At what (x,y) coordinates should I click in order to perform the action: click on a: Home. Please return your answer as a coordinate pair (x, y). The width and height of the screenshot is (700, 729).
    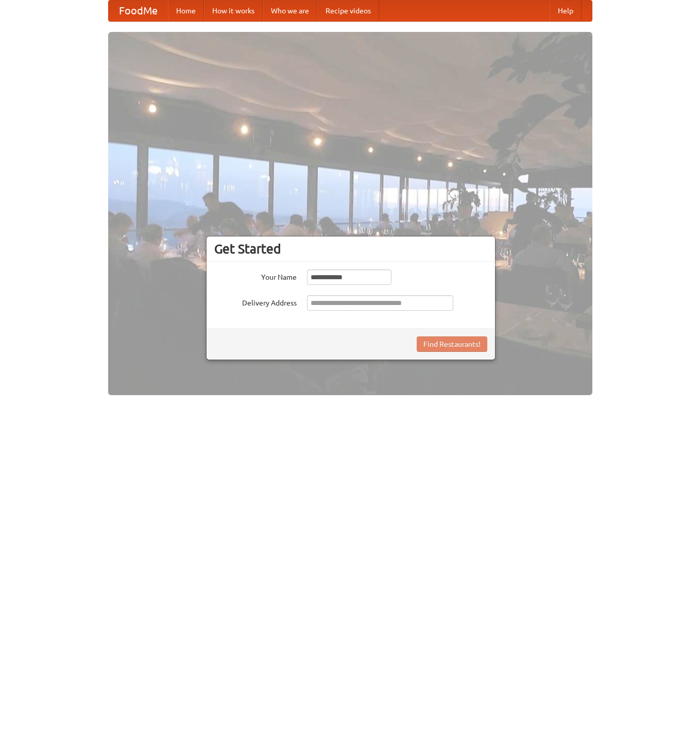
    Looking at the image, I should click on (186, 11).